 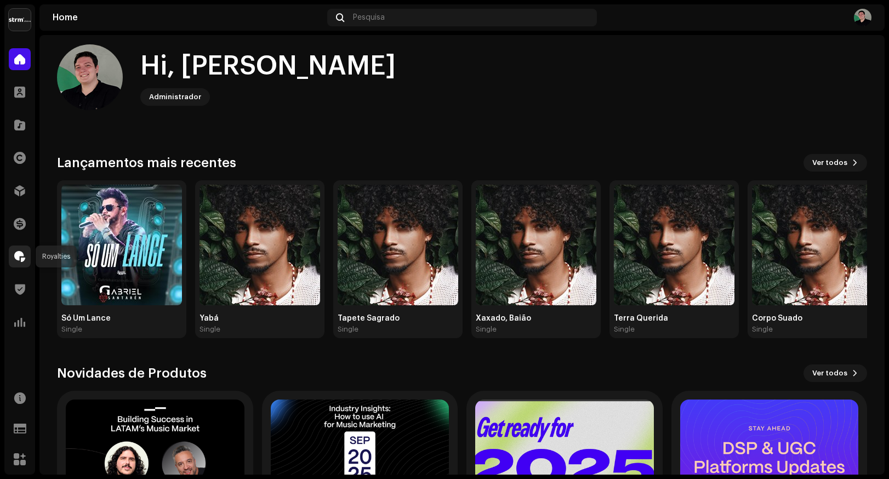 I want to click on h3: Lançamentos mais recentes, so click(x=146, y=163).